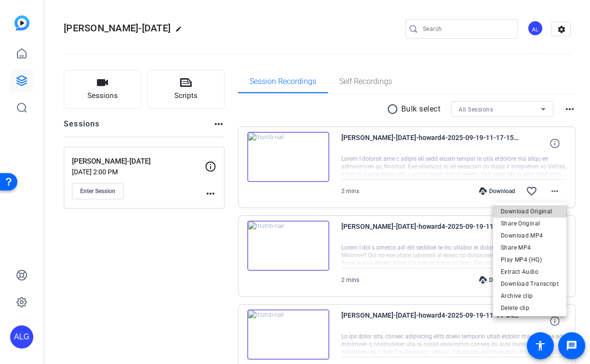 Image resolution: width=590 pixels, height=364 pixels. Describe the element at coordinates (530, 283) in the screenshot. I see `span: Download Transcript` at that location.